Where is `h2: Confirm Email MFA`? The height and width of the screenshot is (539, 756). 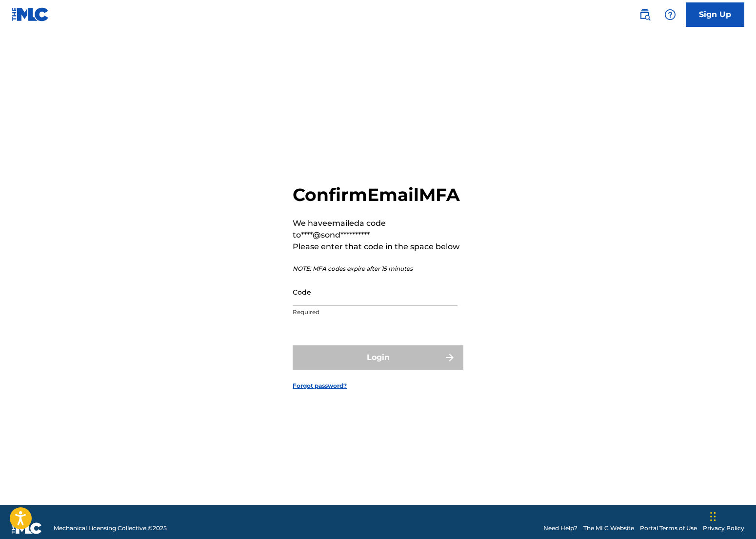 h2: Confirm Email MFA is located at coordinates (378, 195).